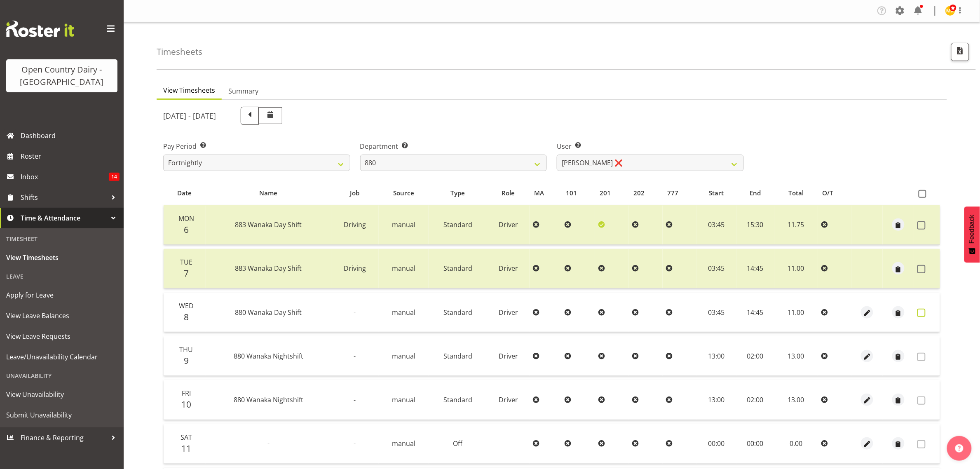 The height and width of the screenshot is (469, 980). I want to click on span: Role, so click(509, 193).